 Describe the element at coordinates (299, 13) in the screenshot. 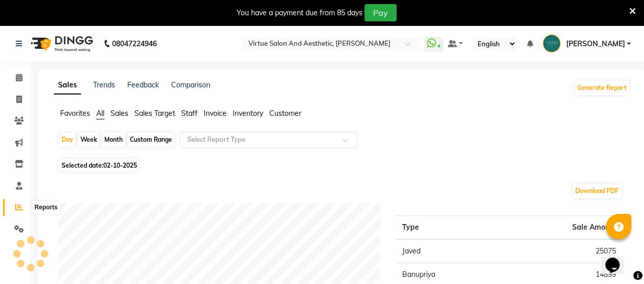

I see `div: You have a payment due from 85 days` at that location.